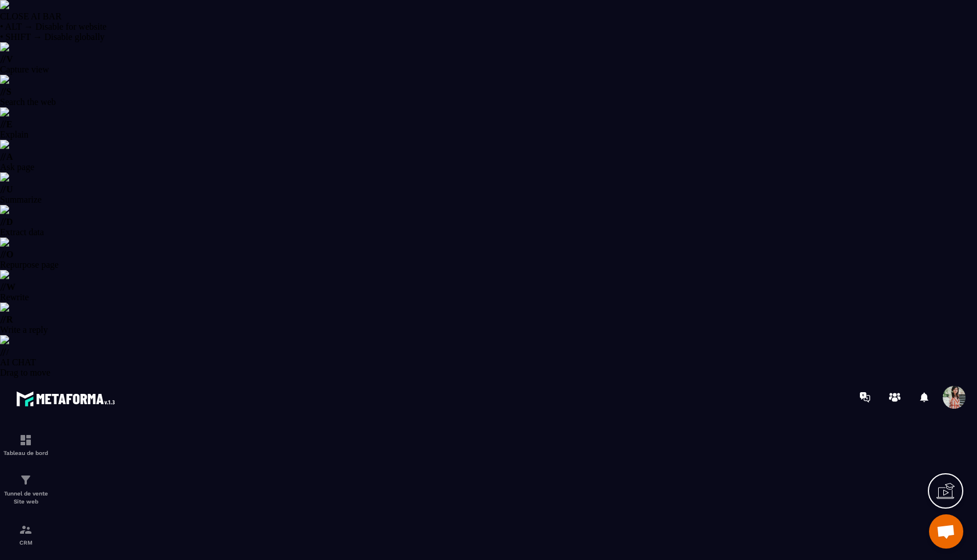 This screenshot has width=977, height=560. I want to click on a: formationformationTableau de bord, so click(26, 445).